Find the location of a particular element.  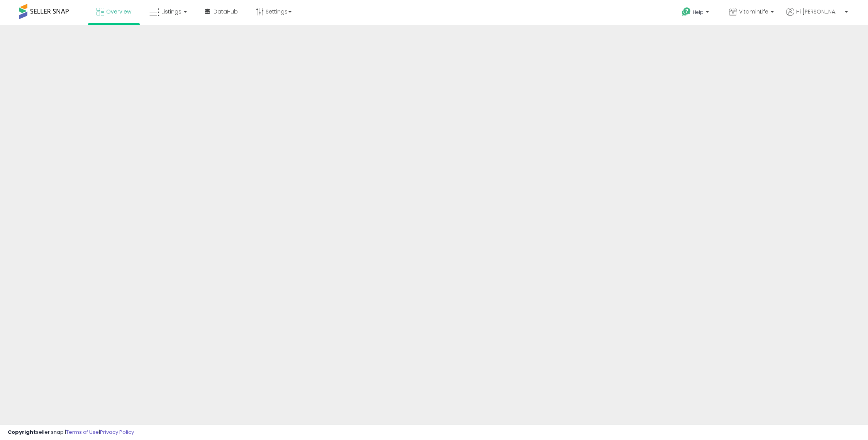

span: VitaminLife is located at coordinates (754, 11).